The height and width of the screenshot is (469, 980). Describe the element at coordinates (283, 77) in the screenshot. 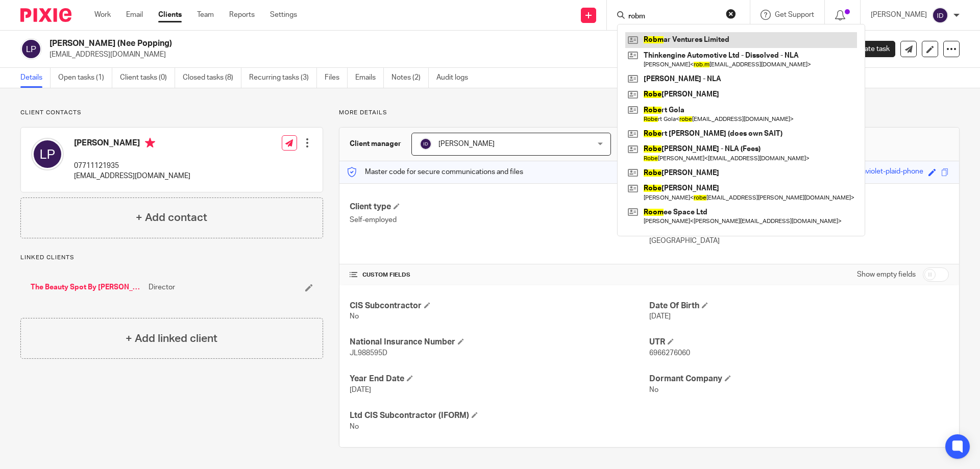

I see `a: Recurring tasks (3)` at that location.